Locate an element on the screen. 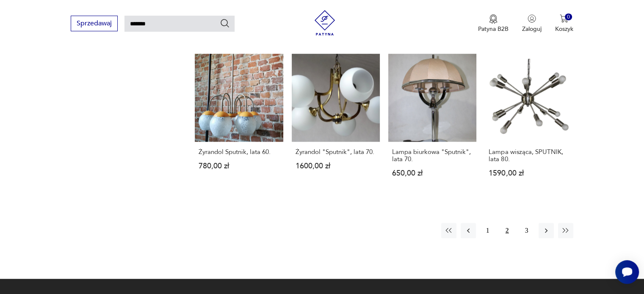  button: 1 is located at coordinates (488, 231).